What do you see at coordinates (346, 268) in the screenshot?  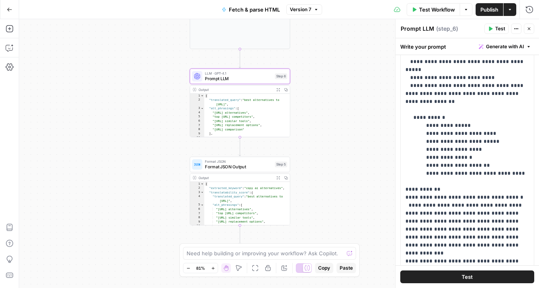 I see `span: Paste` at bounding box center [346, 268].